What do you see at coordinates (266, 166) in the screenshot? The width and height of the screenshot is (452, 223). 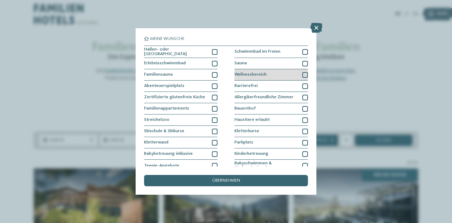 I see `span: Babyschwimmen & Kinderschwimmkurse` at bounding box center [266, 166].